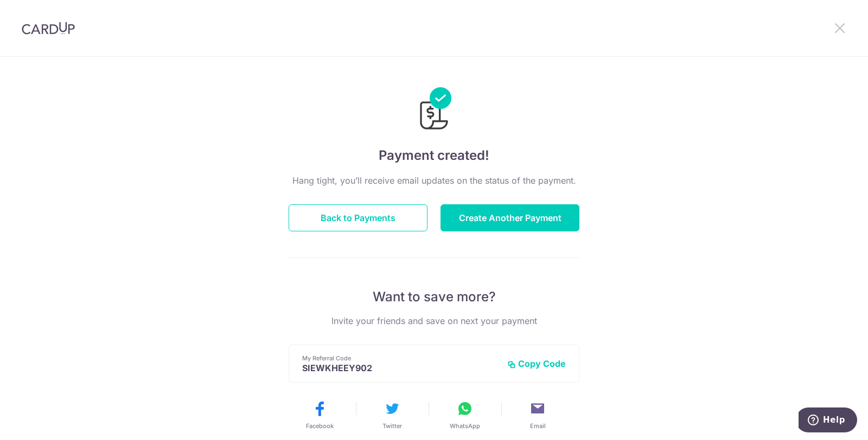  I want to click on button: Twitter, so click(392, 415).